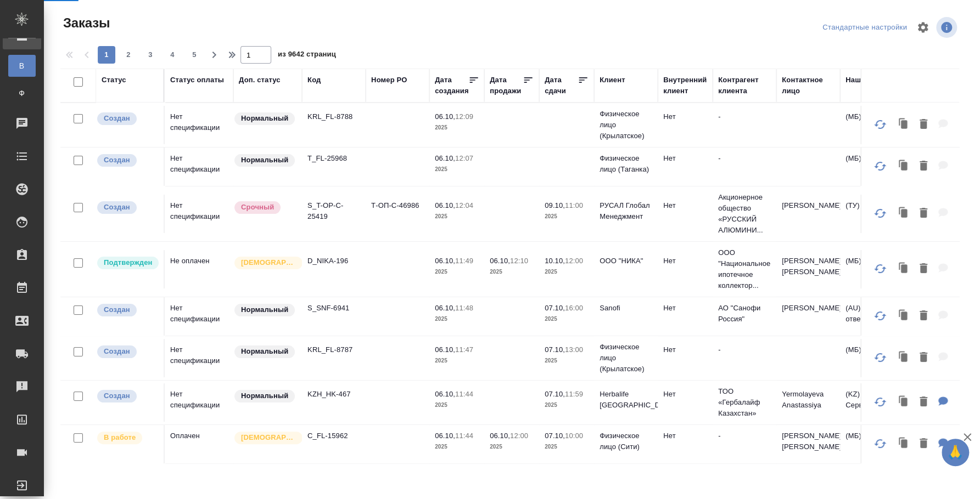  What do you see at coordinates (626, 308) in the screenshot?
I see `p: Sanofi` at bounding box center [626, 308].